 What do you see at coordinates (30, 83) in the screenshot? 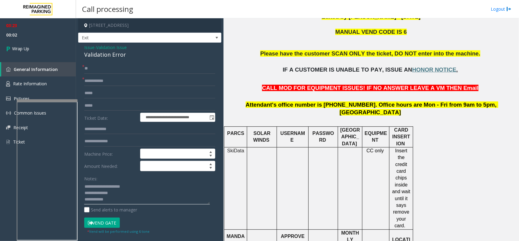
I see `span: Rate Information` at bounding box center [30, 83].